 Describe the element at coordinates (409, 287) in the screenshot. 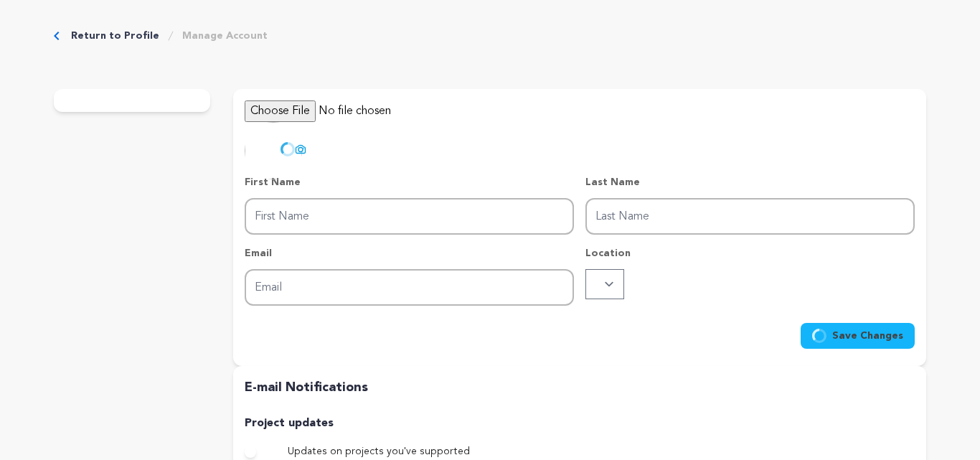

I see `input: Email` at that location.